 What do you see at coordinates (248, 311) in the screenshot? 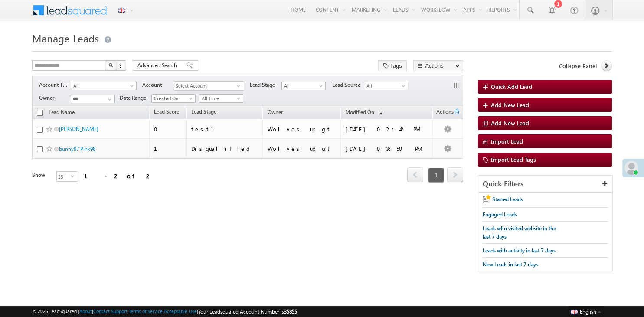
I see `span: Your Leadsquared Account Number is` at bounding box center [248, 311].